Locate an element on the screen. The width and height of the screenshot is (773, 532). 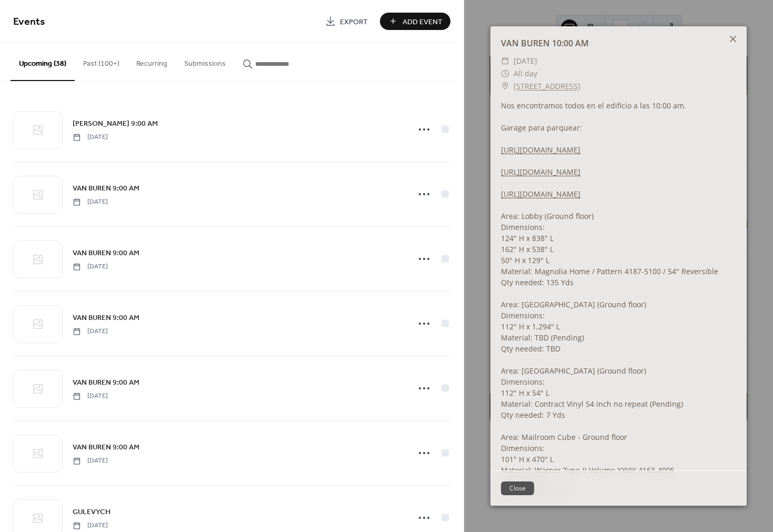
button: Past (100+) is located at coordinates (101, 61).